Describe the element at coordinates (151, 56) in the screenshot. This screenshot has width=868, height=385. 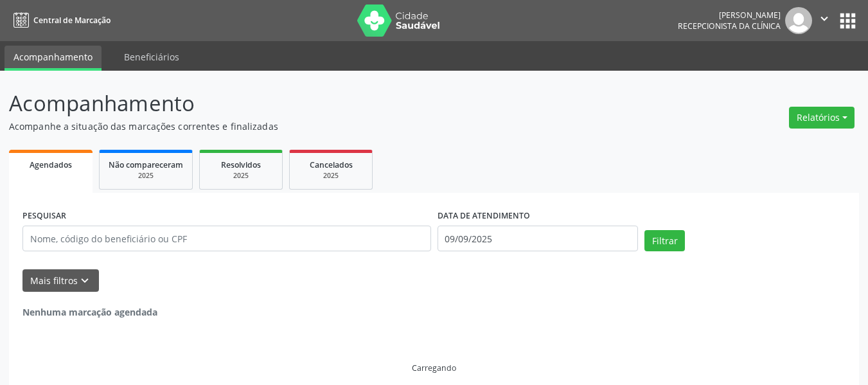
I see `a: Beneficiários` at that location.